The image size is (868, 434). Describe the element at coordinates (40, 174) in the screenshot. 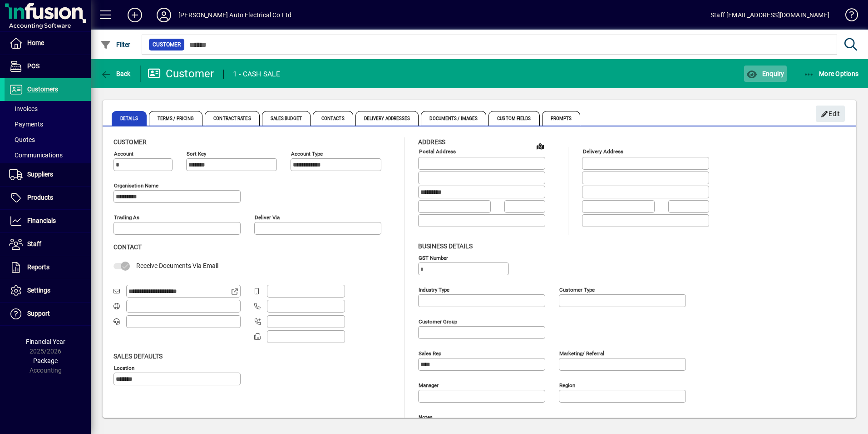

I see `span: Suppliers` at that location.